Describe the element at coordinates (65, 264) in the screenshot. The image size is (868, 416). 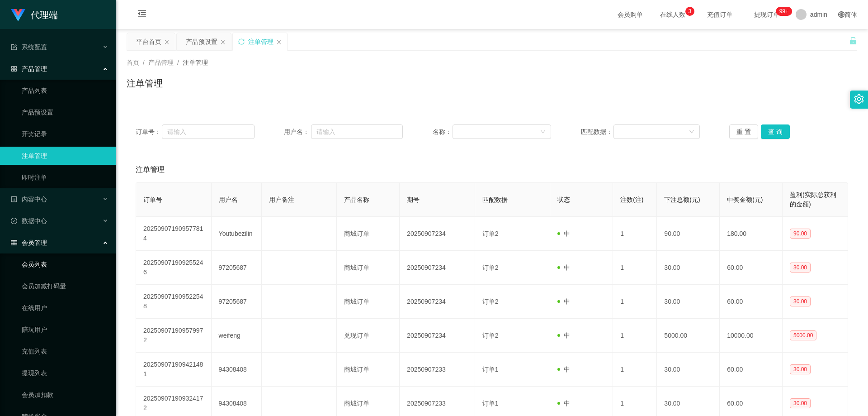
I see `a: 会员列表` at that location.